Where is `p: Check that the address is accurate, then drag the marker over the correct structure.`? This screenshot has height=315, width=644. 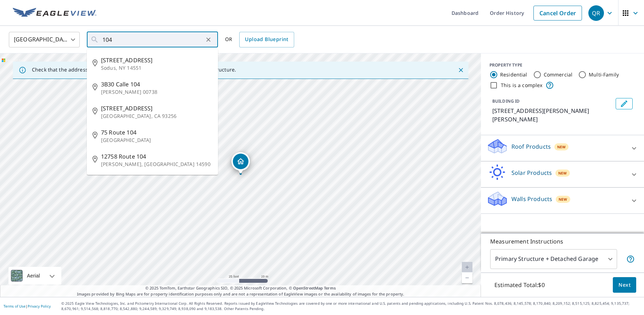 p: Check that the address is accurate, then drag the marker over the correct structure. is located at coordinates (134, 70).